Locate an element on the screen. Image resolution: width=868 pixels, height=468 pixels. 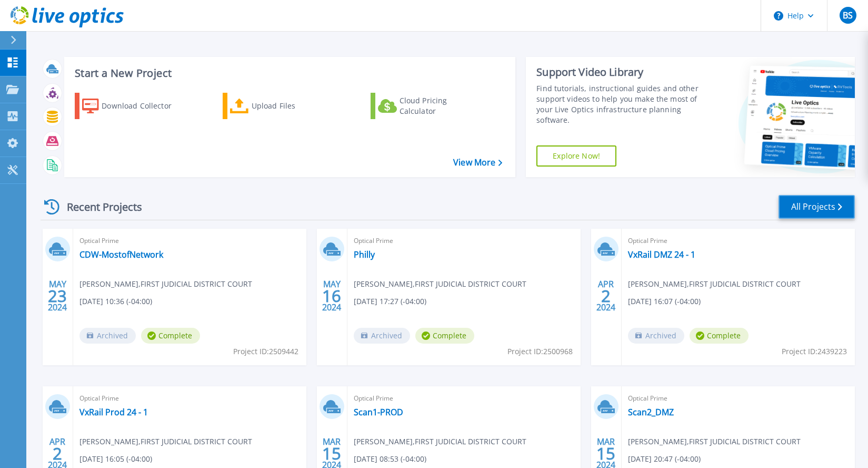
span: BS is located at coordinates (848, 15).